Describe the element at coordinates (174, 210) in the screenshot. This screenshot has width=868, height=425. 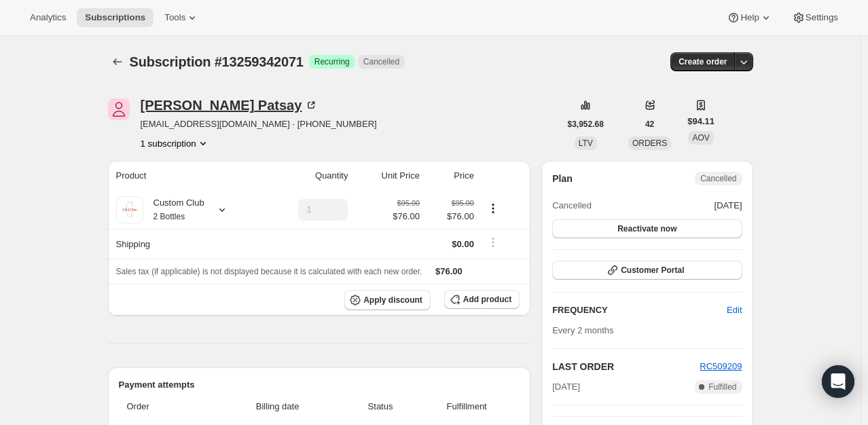
I see `div: Custom Club` at that location.